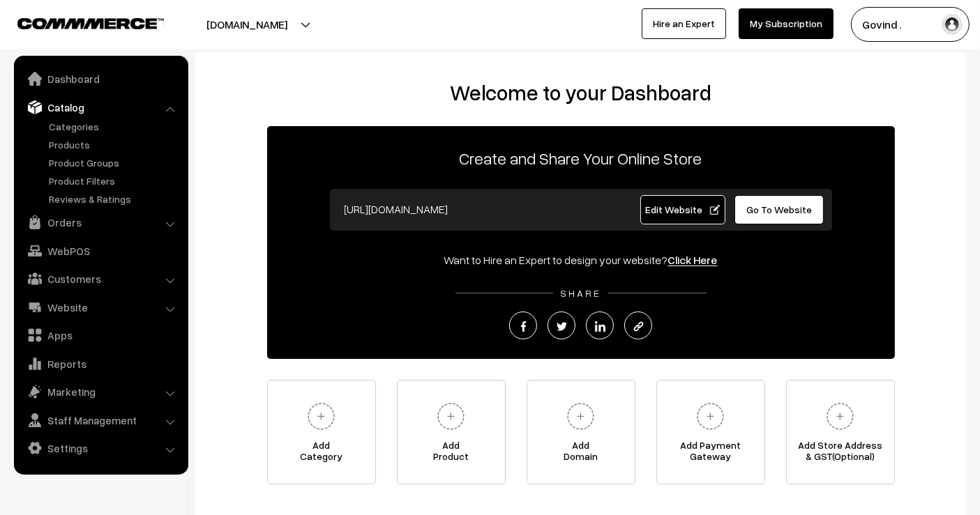 The image size is (980, 515). I want to click on a: Catalog, so click(100, 108).